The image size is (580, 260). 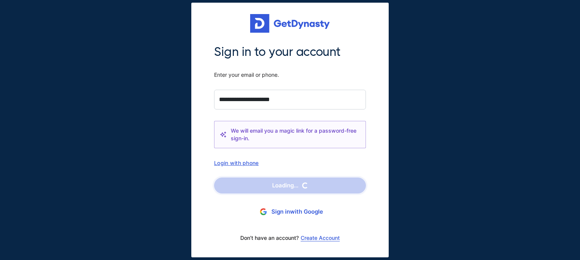 I want to click on span: Sign in to your account, so click(x=290, y=52).